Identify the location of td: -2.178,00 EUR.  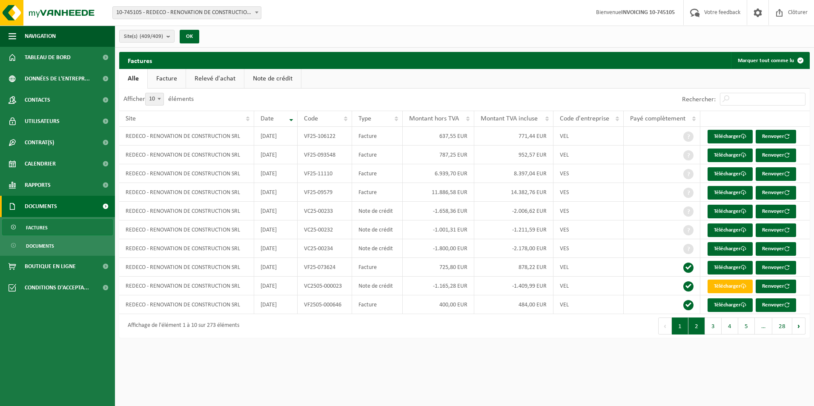
(514, 249).